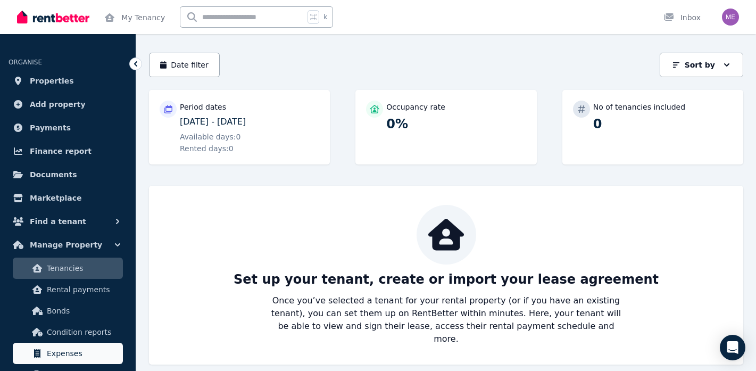 This screenshot has height=371, width=756. What do you see at coordinates (68, 175) in the screenshot?
I see `a: Documents` at bounding box center [68, 175].